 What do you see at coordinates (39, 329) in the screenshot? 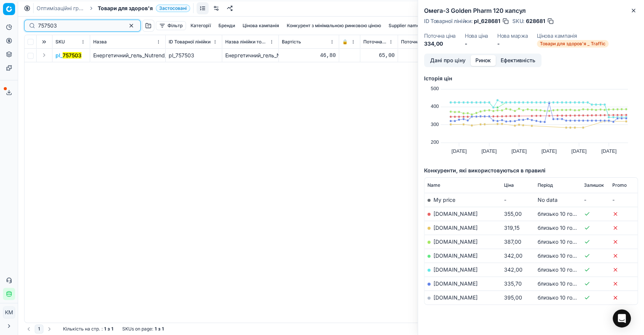
I see `nav: pagination` at bounding box center [39, 329].